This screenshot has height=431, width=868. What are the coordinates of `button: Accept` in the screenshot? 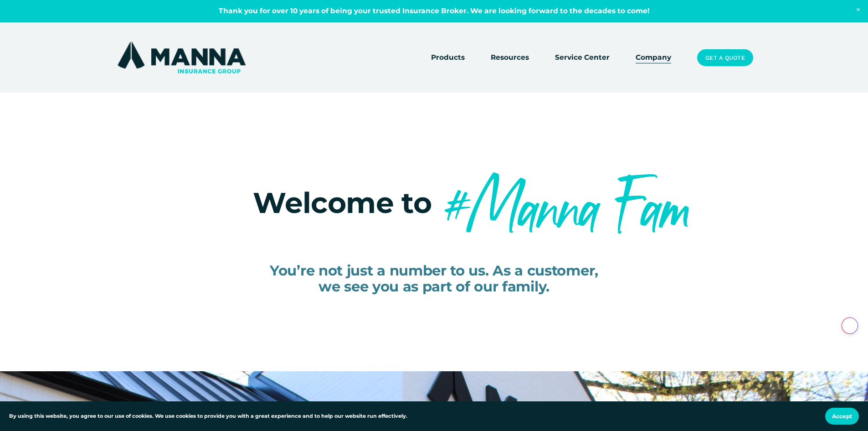 It's located at (843, 416).